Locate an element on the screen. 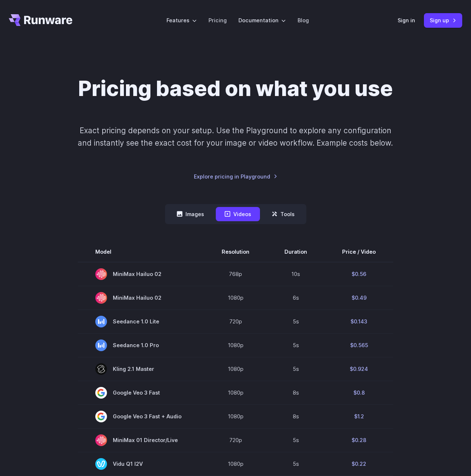 The image size is (471, 476). span: MiniMax 01 Director/Live is located at coordinates (141, 440).